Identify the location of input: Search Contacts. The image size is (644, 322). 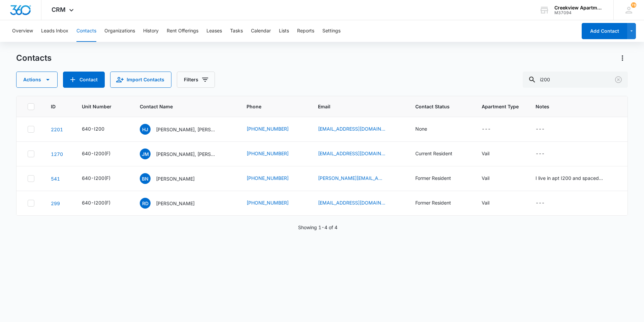
(575, 80).